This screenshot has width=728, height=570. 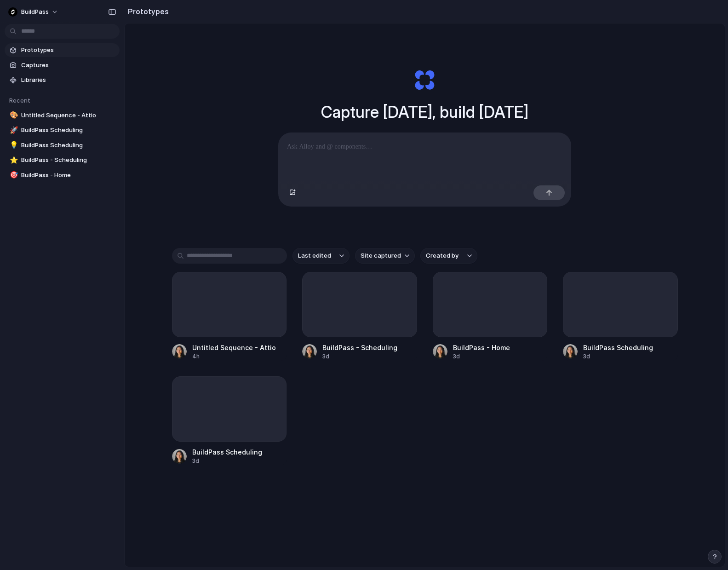 I want to click on button: BuildPass, so click(x=33, y=12).